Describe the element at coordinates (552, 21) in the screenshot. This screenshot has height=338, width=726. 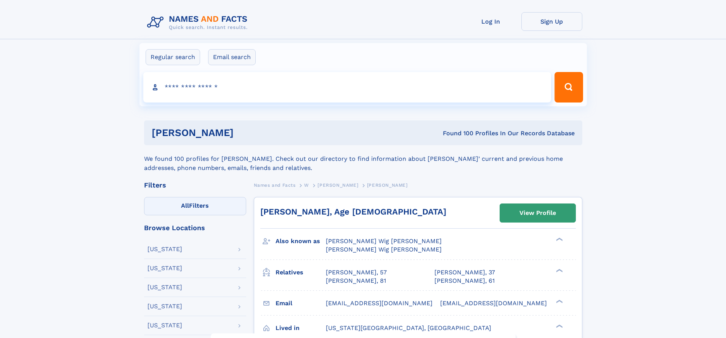
I see `a: Sign Up` at that location.